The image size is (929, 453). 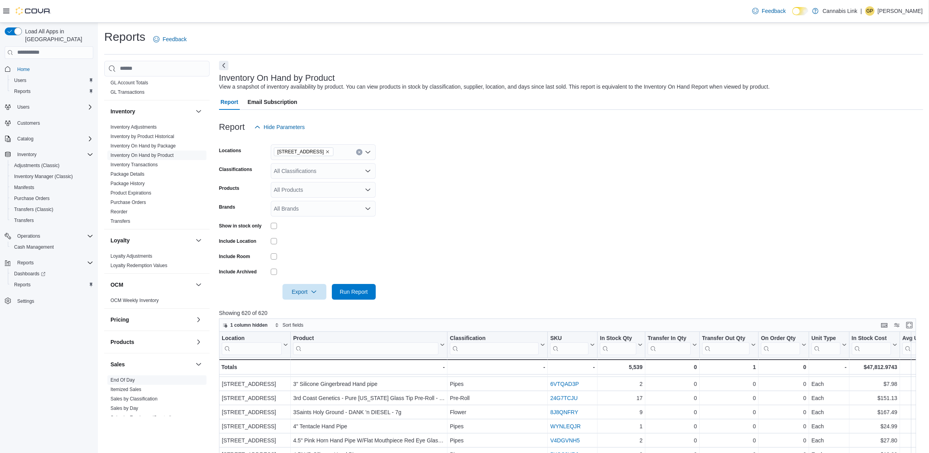 What do you see at coordinates (34, 247) in the screenshot?
I see `span: Cash Management` at bounding box center [34, 247].